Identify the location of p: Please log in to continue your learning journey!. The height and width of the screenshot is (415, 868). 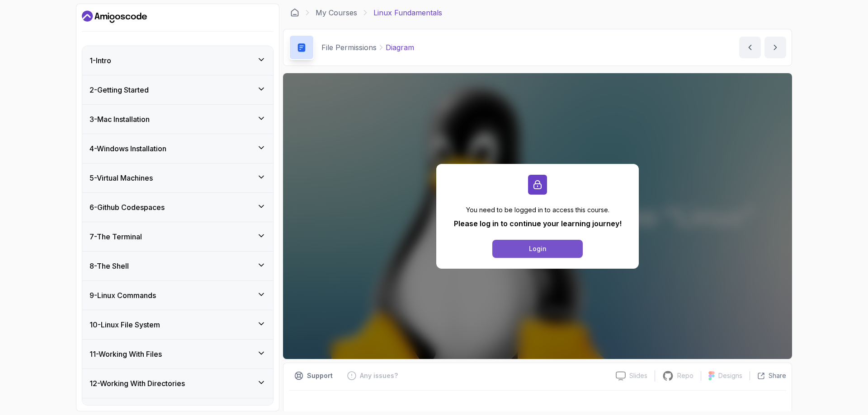
(538, 224).